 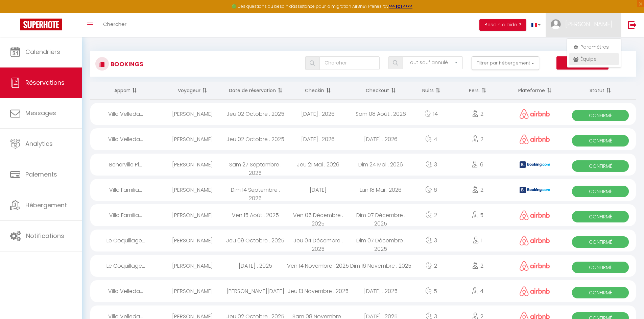 I want to click on th: Sort by checkin, so click(x=318, y=91).